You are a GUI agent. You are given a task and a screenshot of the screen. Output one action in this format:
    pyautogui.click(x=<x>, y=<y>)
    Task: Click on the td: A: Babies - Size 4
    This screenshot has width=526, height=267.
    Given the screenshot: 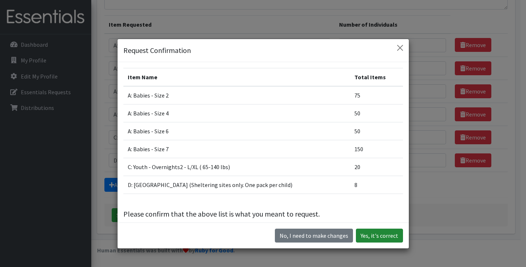 What is the action you would take?
    pyautogui.click(x=237, y=113)
    